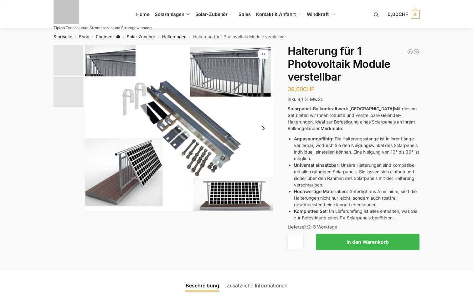 Image resolution: width=473 pixels, height=299 pixels. I want to click on span: Windkraft, so click(318, 14).